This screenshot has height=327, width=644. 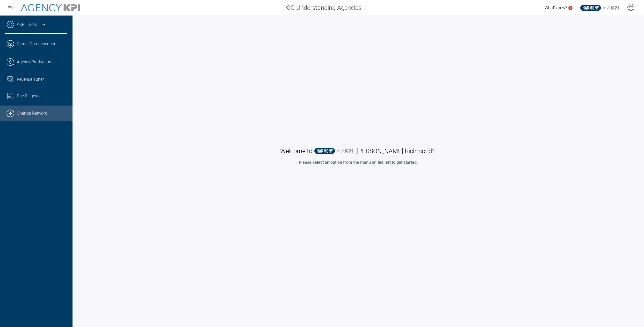 What do you see at coordinates (42, 79) in the screenshot?
I see `div: Revenue Tuner` at bounding box center [42, 79].